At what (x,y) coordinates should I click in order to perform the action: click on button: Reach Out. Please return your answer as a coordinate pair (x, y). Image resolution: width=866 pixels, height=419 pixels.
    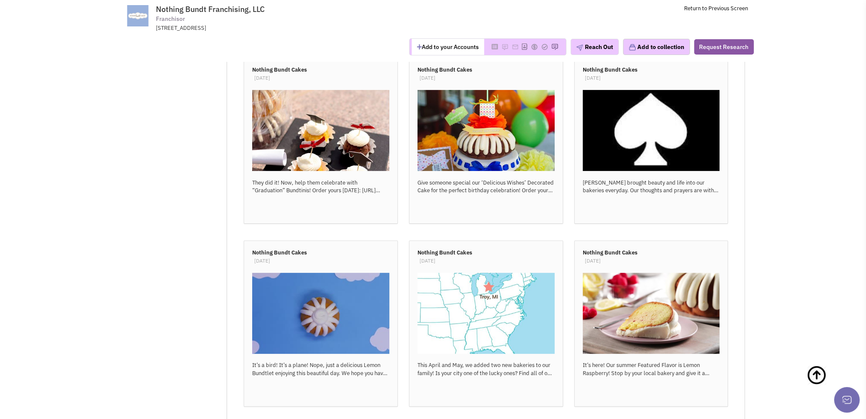
    Looking at the image, I should click on (594, 47).